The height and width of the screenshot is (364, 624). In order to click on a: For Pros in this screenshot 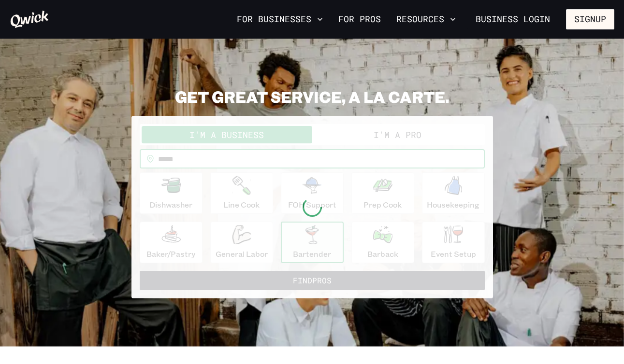, I will do `click(360, 19)`.